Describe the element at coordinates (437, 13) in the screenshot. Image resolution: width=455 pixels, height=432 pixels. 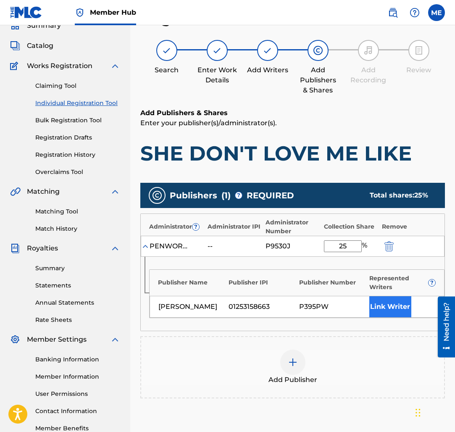
I see `div: User Menu` at that location.